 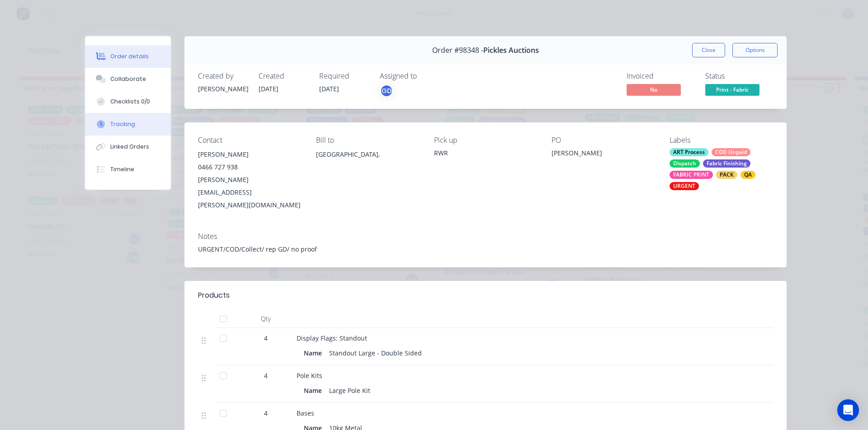 I want to click on div: 0466 727 938, so click(x=250, y=167).